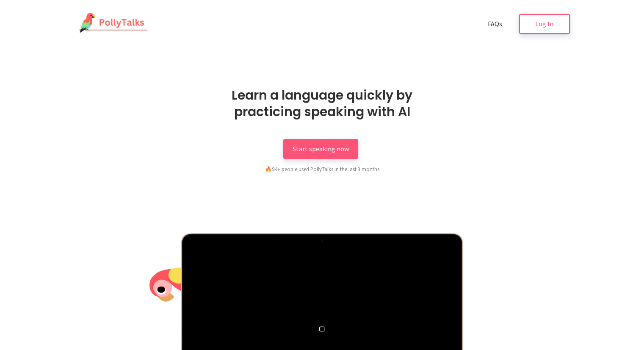  I want to click on h1: Learn a language quickly by practicing speaking with AI, so click(323, 103).